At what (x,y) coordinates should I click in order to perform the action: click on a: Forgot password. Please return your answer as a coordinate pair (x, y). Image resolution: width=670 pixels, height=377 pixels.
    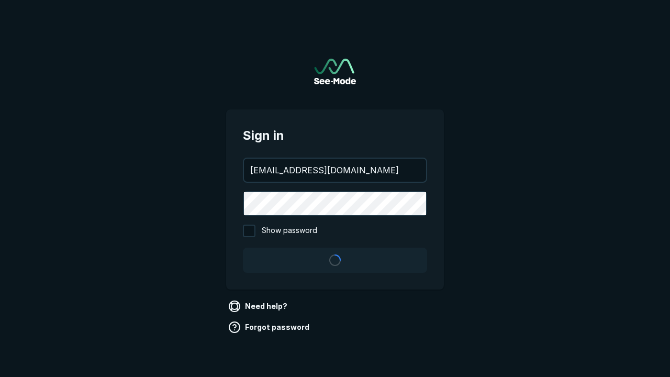
    Looking at the image, I should click on (270, 327).